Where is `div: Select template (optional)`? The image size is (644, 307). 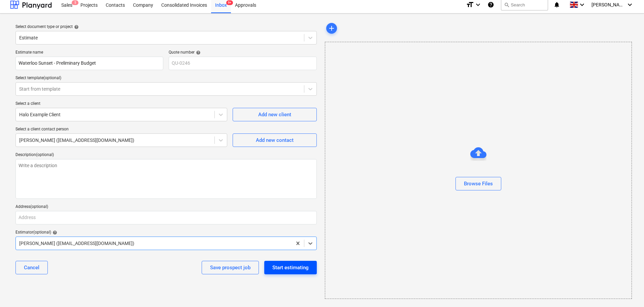 div: Select template (optional) is located at coordinates (166, 78).